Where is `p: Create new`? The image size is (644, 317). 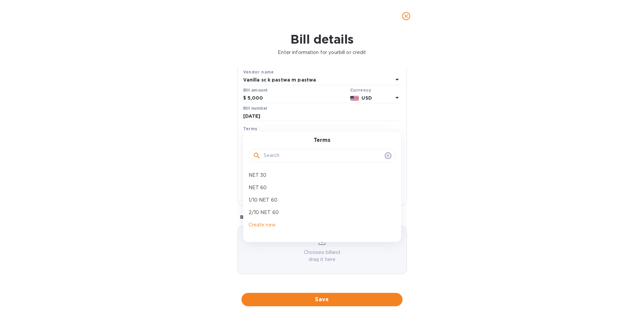 p: Create new is located at coordinates (319, 225).